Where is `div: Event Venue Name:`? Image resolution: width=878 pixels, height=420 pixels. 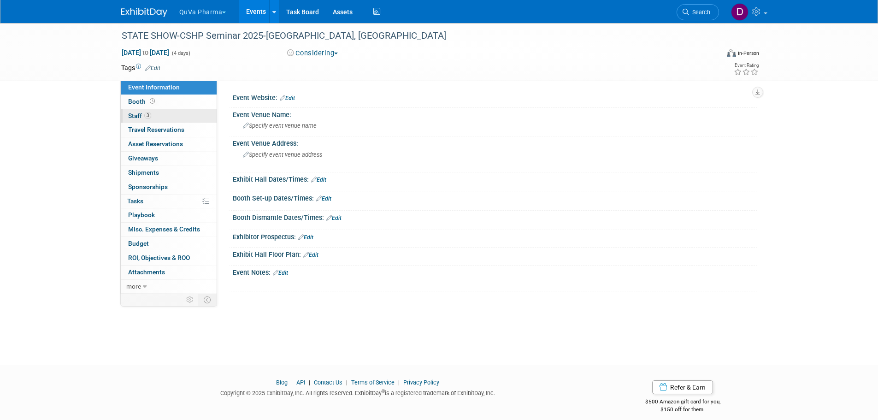
div: Event Venue Name: is located at coordinates (495, 113).